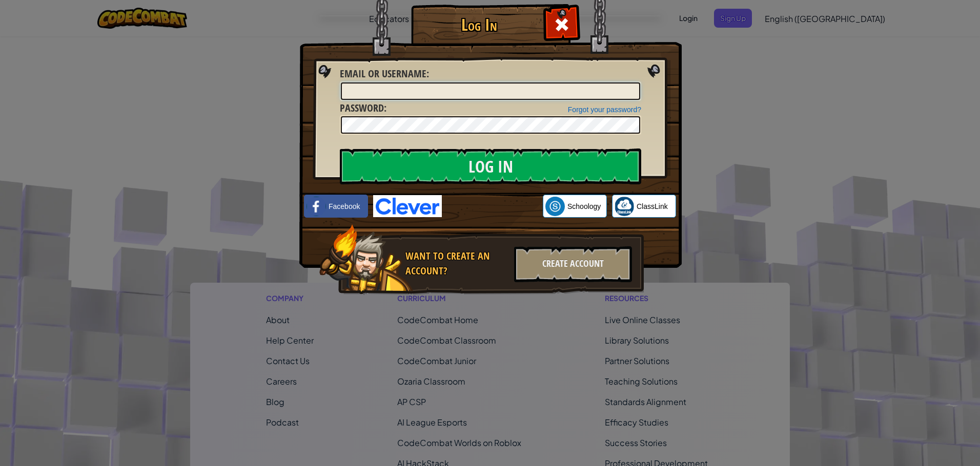 The width and height of the screenshot is (980, 466). Describe the element at coordinates (408, 206) in the screenshot. I see `img: clever-logo-blue.png` at that location.